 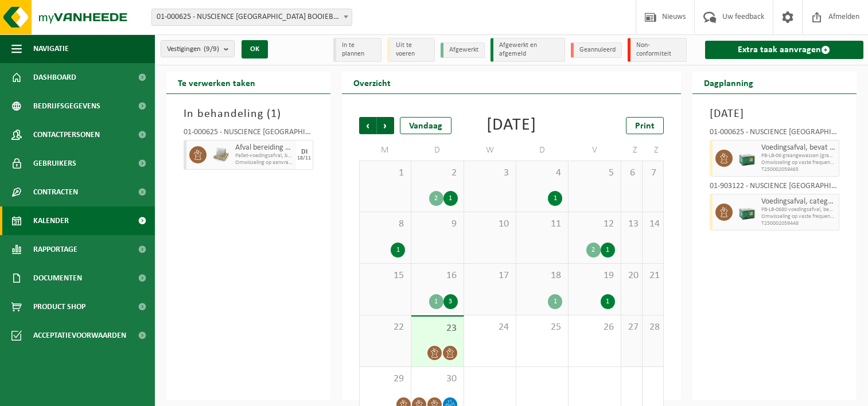 What do you see at coordinates (437, 379) in the screenshot?
I see `span: 30` at bounding box center [437, 379].